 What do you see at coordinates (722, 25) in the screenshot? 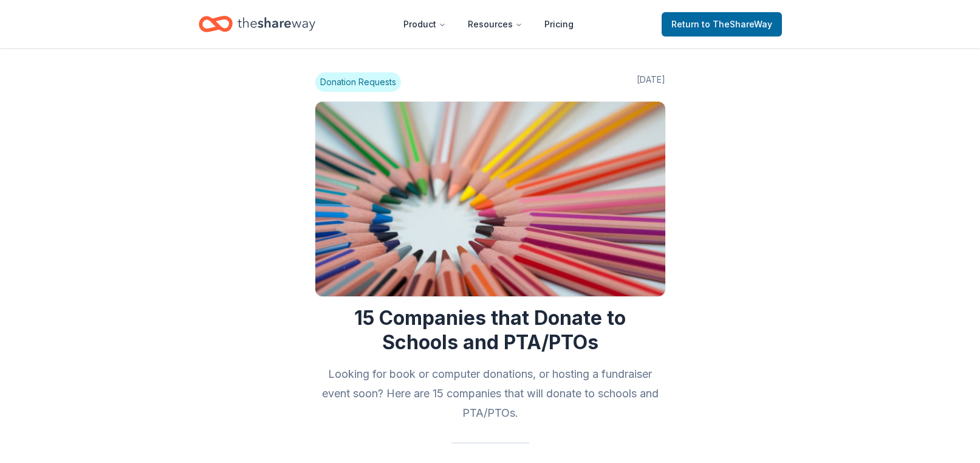
I see `a: Returnto TheShareWay` at bounding box center [722, 25].